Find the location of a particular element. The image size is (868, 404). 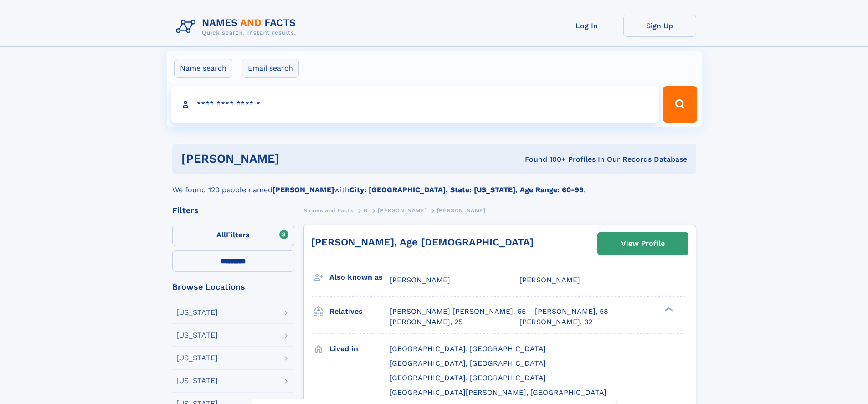

span: B is located at coordinates (365, 210).